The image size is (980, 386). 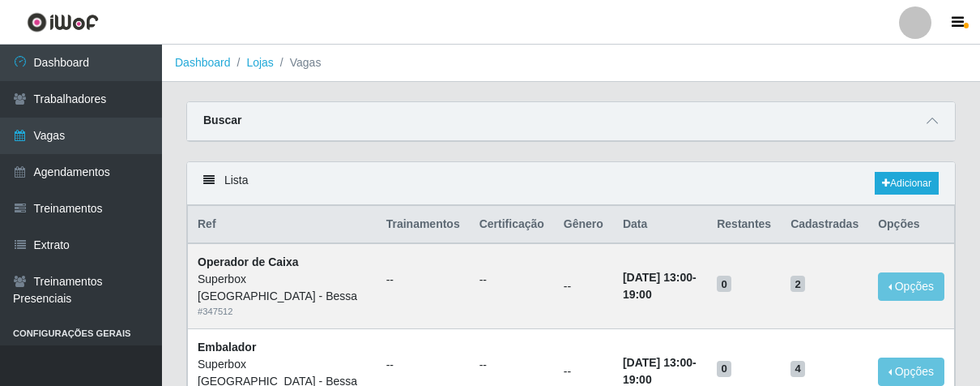 I want to click on th: Gênero, so click(x=584, y=225).